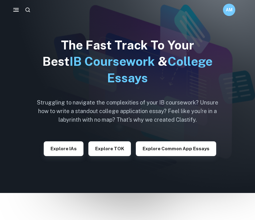 The image size is (255, 220). Describe the element at coordinates (63, 149) in the screenshot. I see `button: Explore IAs` at that location.